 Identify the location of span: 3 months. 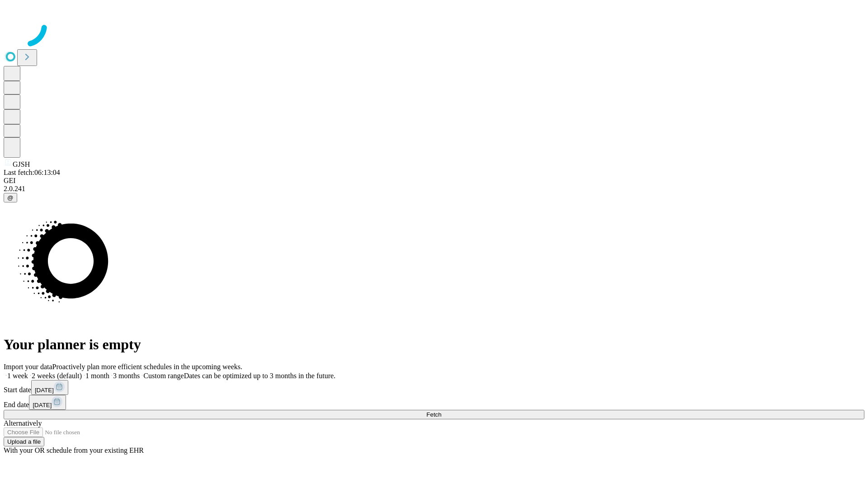
(127, 375).